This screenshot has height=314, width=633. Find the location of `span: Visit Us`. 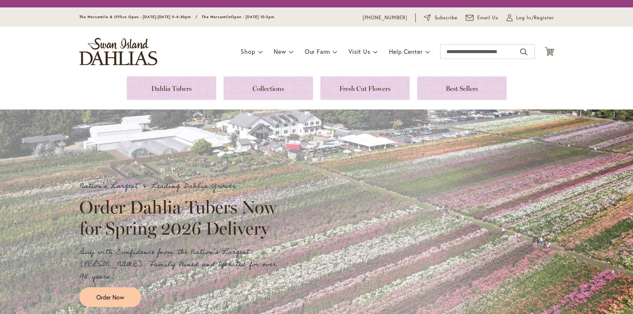

span: Visit Us is located at coordinates (359, 51).